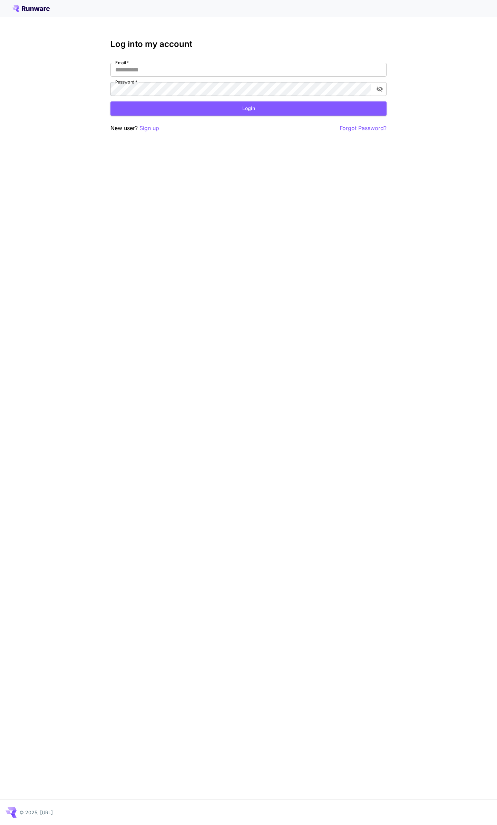 The image size is (497, 825). I want to click on button: Login, so click(249, 108).